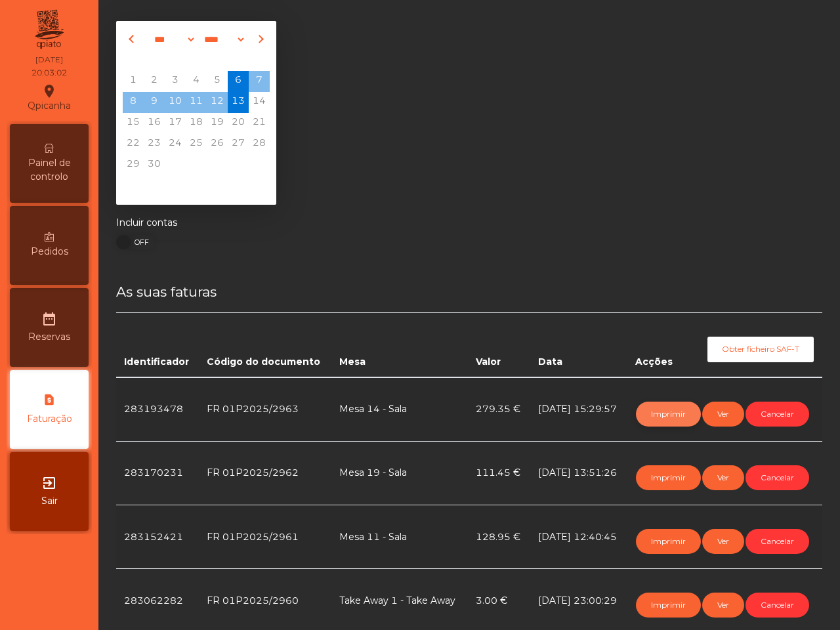  What do you see at coordinates (49, 419) in the screenshot?
I see `span: Faturação` at bounding box center [49, 419].